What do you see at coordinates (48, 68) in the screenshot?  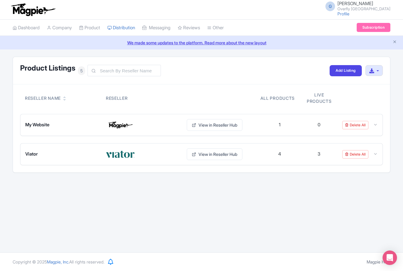 I see `h1: Product Listings` at bounding box center [48, 68].